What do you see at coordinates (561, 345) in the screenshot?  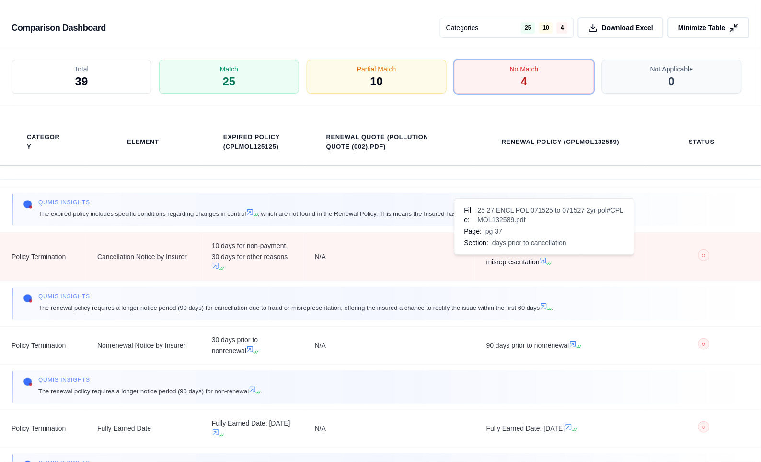 I see `span: 90 days prior to nonrenewal` at bounding box center [561, 345].